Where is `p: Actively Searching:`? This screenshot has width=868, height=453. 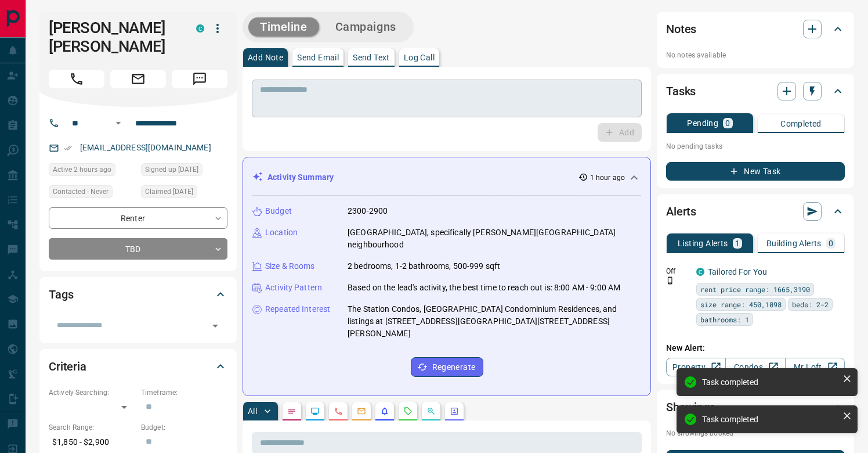
p: Actively Searching: is located at coordinates (92, 393).